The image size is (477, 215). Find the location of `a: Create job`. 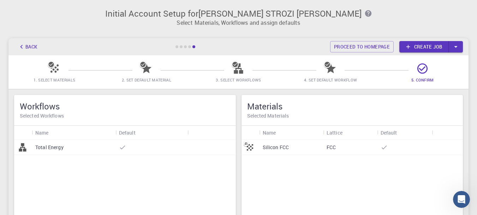

a: Create job is located at coordinates (424, 47).